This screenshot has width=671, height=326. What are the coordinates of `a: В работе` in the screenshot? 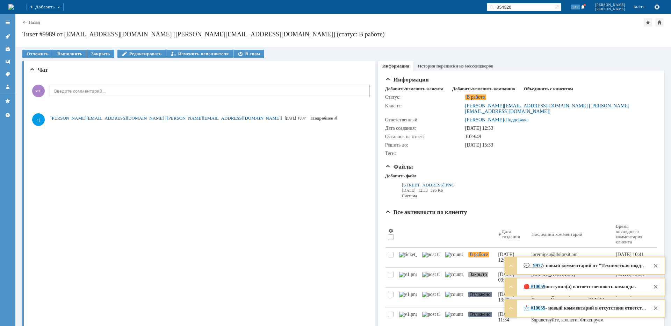 It's located at (481, 257).